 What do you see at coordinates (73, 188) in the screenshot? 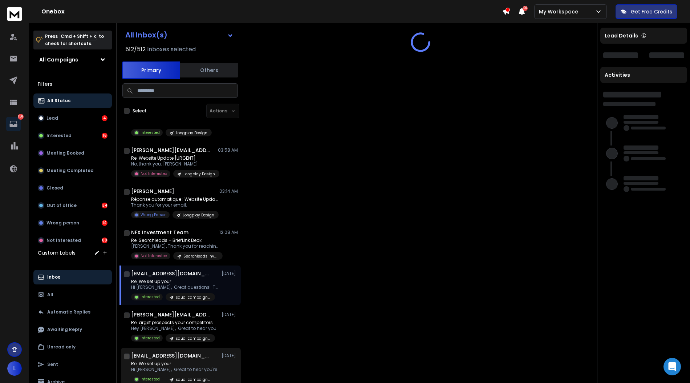
I see `button: Closed` at bounding box center [73, 188].